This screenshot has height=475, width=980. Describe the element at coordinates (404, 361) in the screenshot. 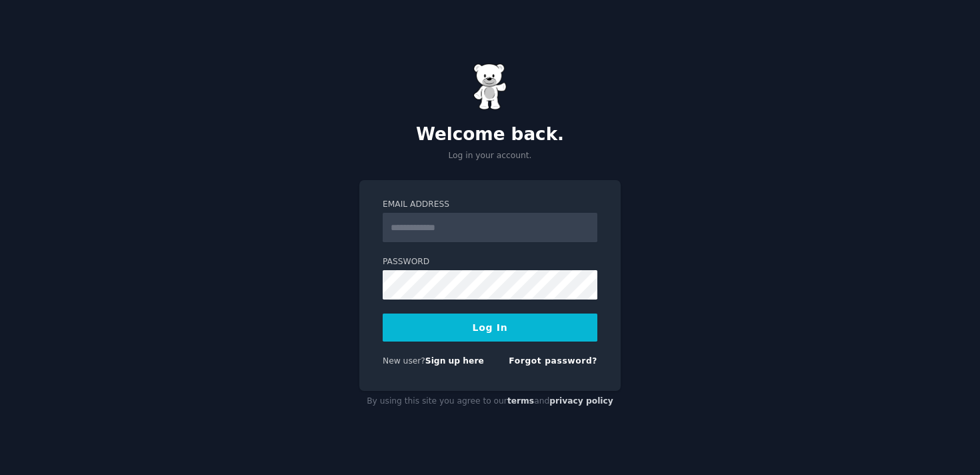

I see `span: New user?` at that location.